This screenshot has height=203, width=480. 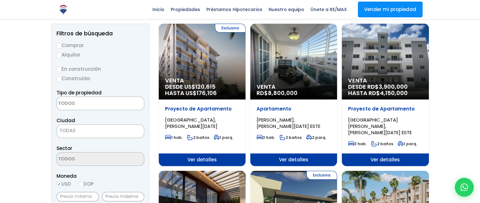 I want to click on span: 8,800,000, so click(x=283, y=93).